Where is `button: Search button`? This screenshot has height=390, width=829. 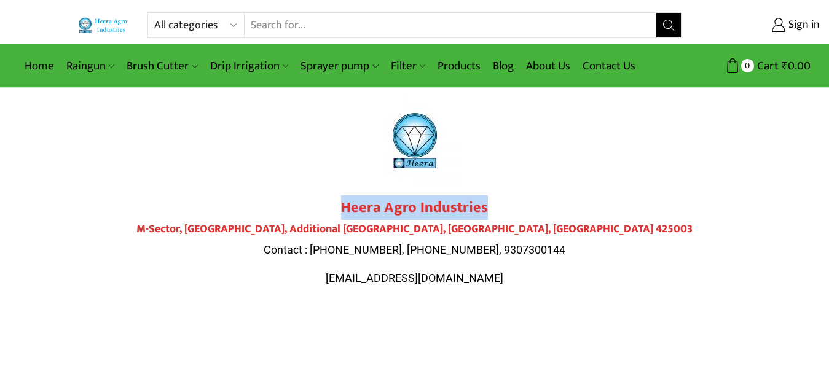 button: Search button is located at coordinates (668, 25).